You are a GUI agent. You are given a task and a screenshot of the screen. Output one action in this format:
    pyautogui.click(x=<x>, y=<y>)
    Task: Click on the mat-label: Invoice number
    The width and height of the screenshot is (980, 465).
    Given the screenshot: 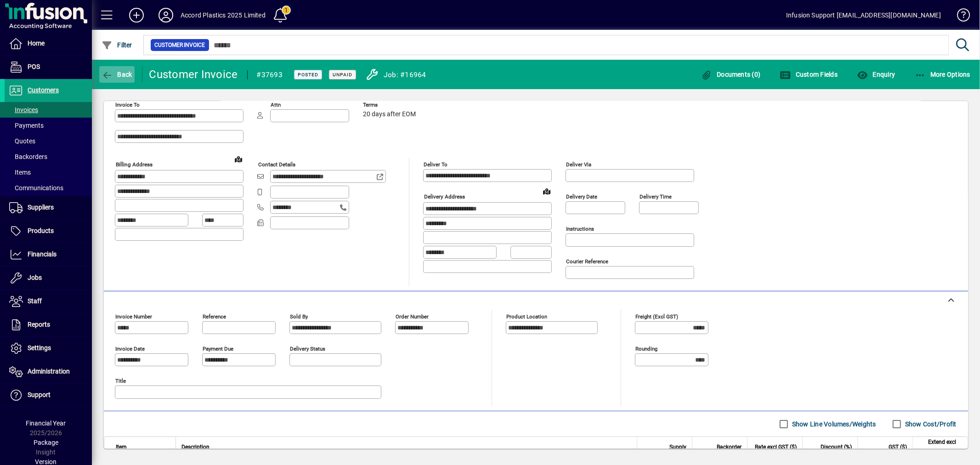 What is the action you would take?
    pyautogui.click(x=134, y=317)
    